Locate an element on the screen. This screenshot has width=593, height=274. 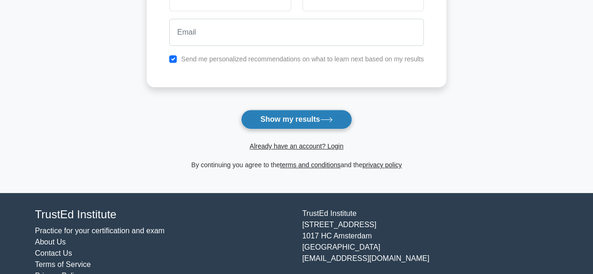
a: About Us is located at coordinates (51, 242).